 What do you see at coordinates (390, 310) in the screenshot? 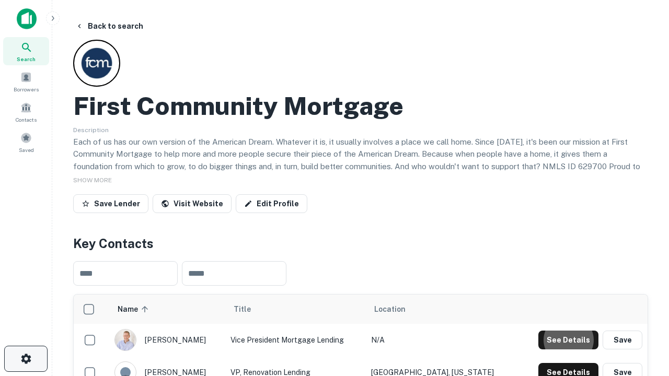
I see `span: Location` at bounding box center [390, 310].